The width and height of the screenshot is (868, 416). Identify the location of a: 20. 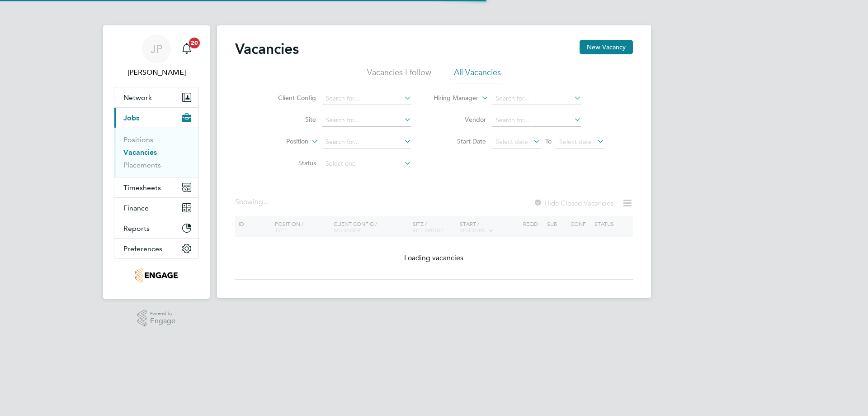
(187, 49).